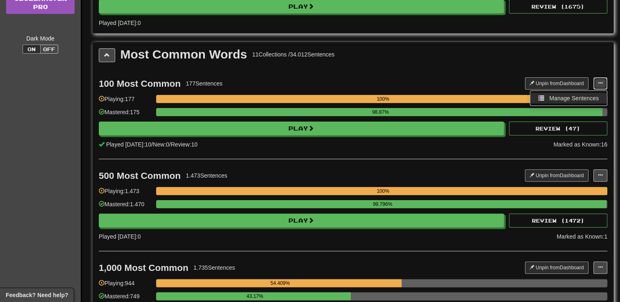 The width and height of the screenshot is (620, 302). Describe the element at coordinates (125, 115) in the screenshot. I see `div: Mastered: 175` at that location.